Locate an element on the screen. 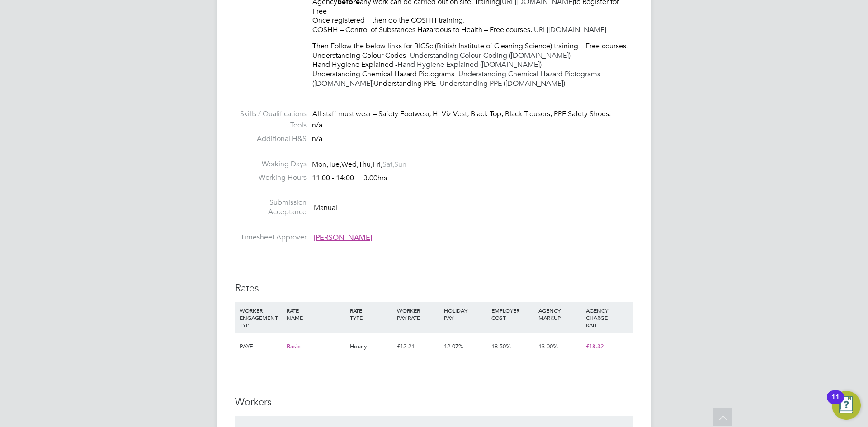  span: 18.50% is located at coordinates (501, 346).